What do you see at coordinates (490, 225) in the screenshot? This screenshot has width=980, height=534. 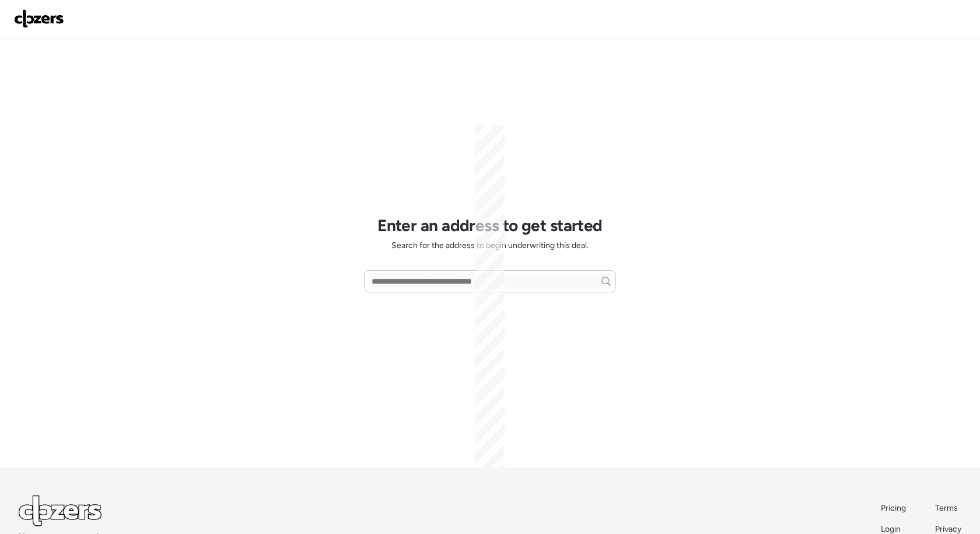 I see `h1: Enter an address to get started` at bounding box center [490, 225].